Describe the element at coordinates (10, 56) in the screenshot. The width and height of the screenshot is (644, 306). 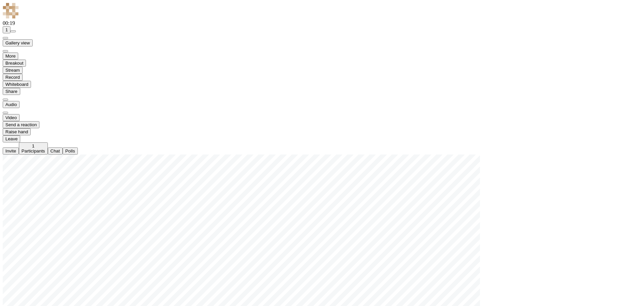
I see `span: More` at that location.